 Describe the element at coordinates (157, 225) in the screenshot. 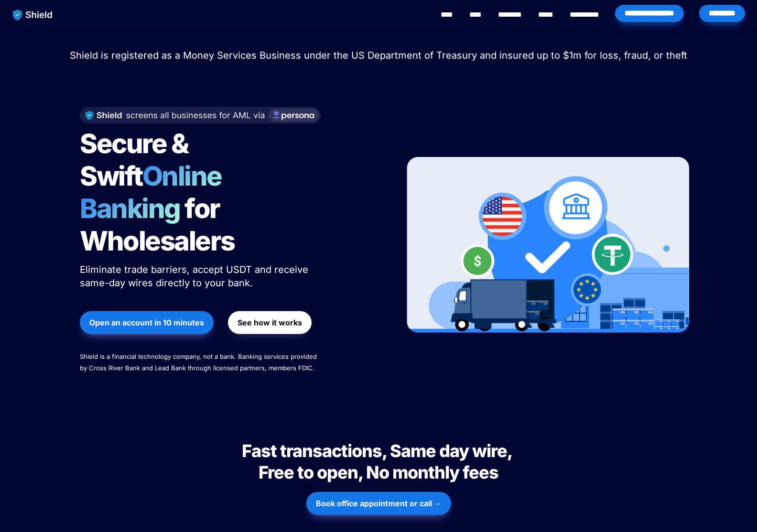

I see `span: for Wholesalers` at that location.